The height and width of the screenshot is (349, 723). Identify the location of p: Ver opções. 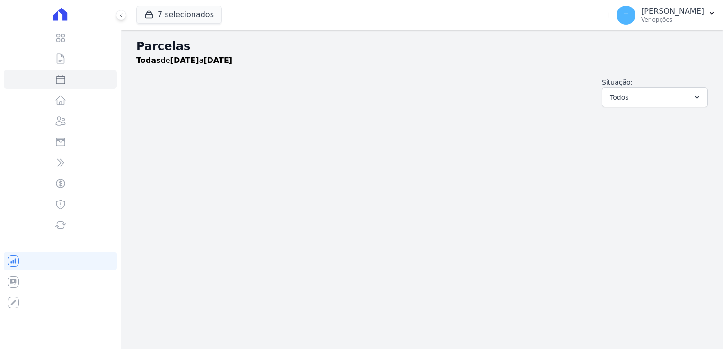
(673, 20).